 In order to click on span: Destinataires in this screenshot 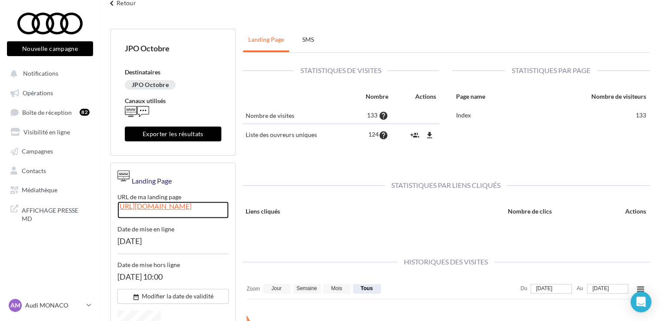, I will do `click(143, 72)`.